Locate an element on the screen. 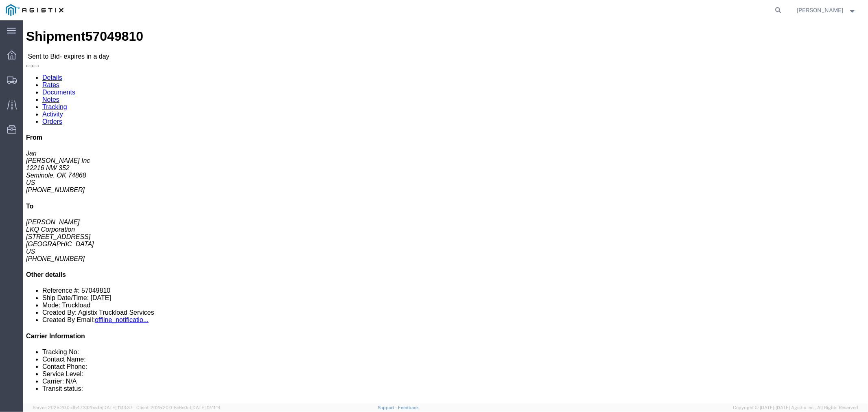  a: Support is located at coordinates (388, 407).